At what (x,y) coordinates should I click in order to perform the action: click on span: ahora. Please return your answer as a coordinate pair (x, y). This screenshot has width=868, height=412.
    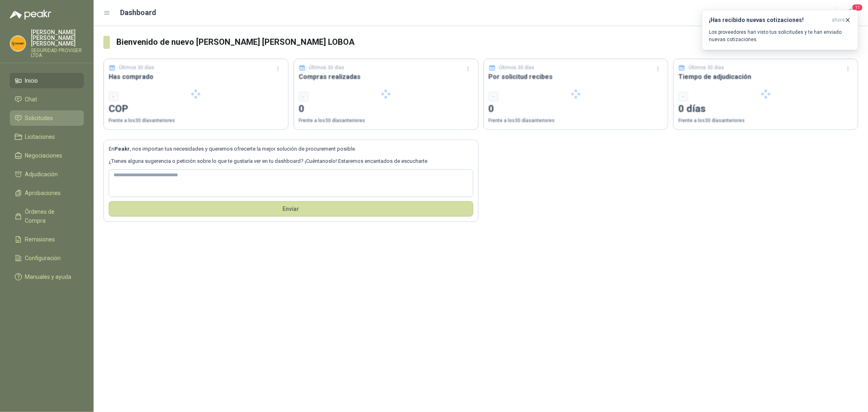
    Looking at the image, I should click on (838, 20).